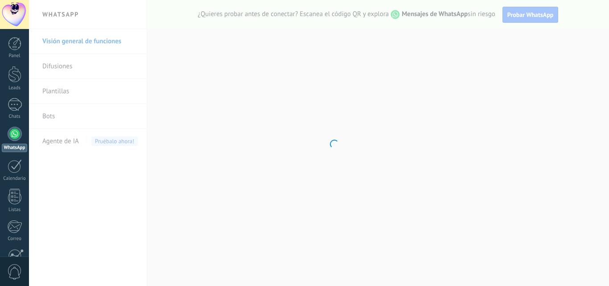 The image size is (609, 286). Describe the element at coordinates (14, 147) in the screenshot. I see `div: WhatsApp` at that location.